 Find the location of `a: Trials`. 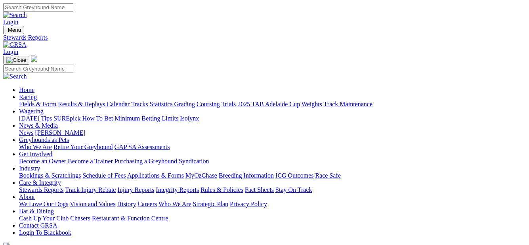

a: Trials is located at coordinates (228, 104).